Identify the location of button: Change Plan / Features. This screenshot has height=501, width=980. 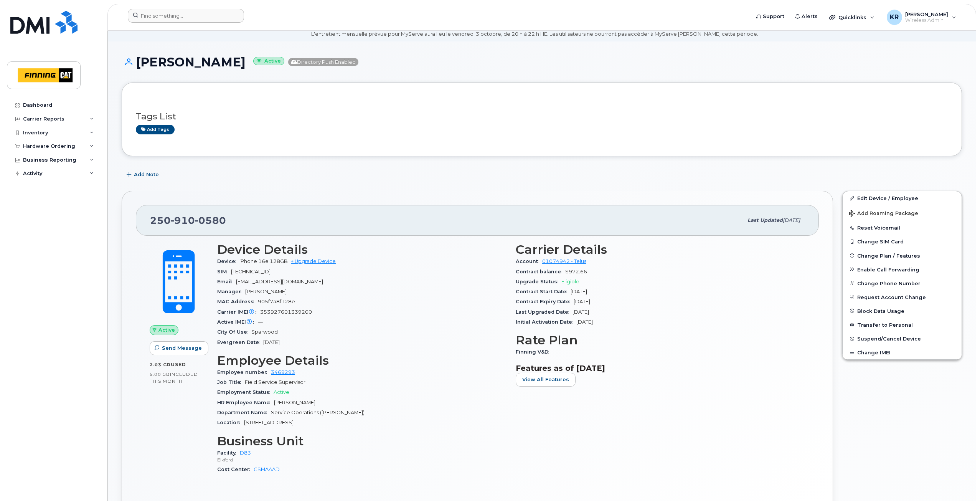
(902, 256).